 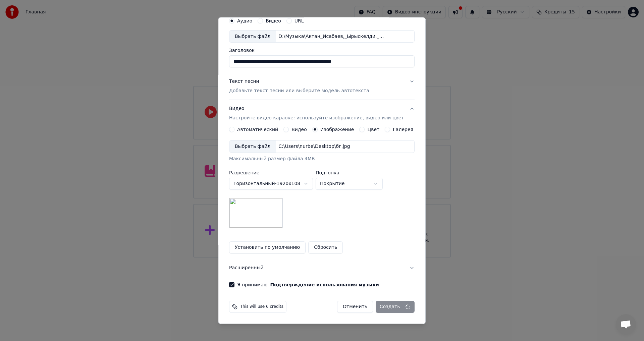 I want to click on label: URL, so click(x=299, y=21).